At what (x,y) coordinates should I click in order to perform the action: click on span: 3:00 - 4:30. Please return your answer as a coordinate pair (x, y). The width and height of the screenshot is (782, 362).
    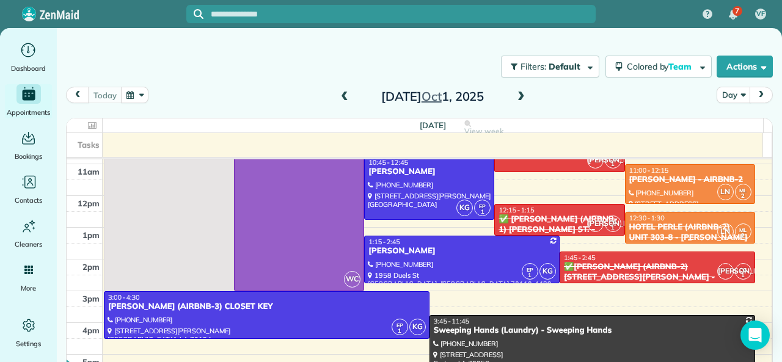
    Looking at the image, I should click on (124, 297).